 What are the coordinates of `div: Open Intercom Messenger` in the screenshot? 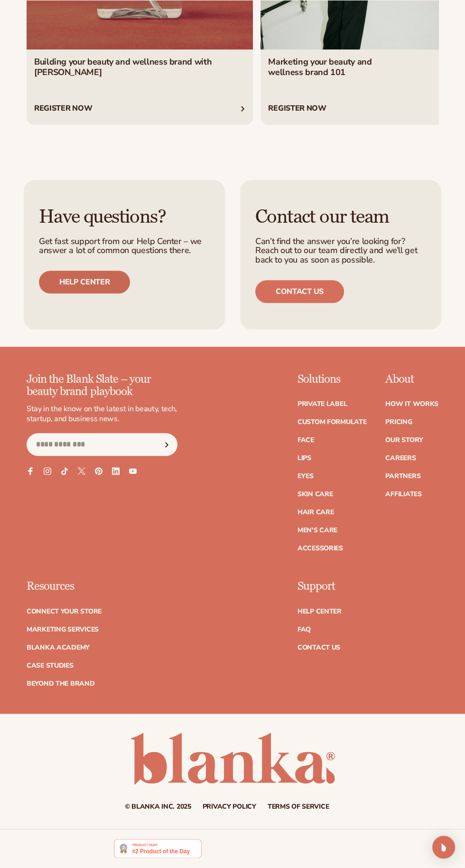 It's located at (444, 847).